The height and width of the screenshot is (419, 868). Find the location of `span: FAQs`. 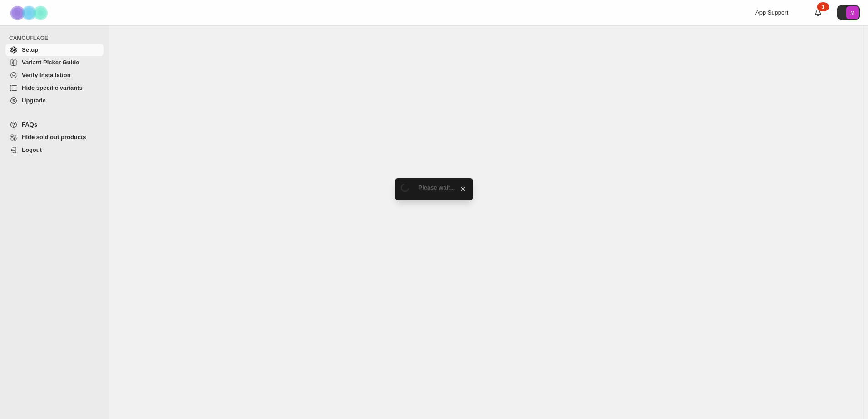

span: FAQs is located at coordinates (30, 124).